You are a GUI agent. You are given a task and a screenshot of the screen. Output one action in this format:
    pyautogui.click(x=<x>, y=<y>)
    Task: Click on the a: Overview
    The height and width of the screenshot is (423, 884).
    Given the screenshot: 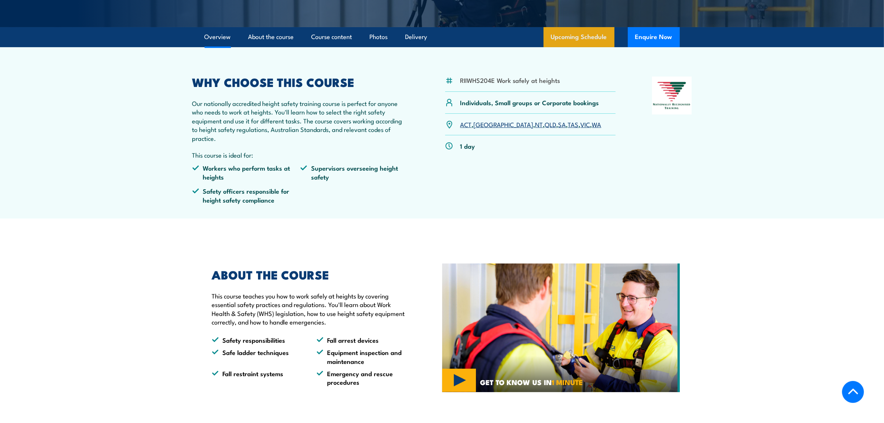 What is the action you would take?
    pyautogui.click(x=218, y=37)
    